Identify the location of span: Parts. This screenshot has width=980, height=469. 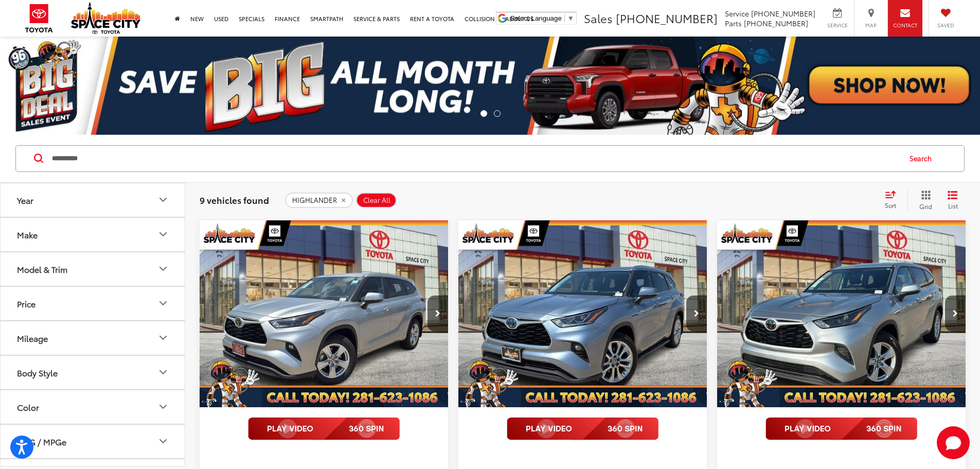
(733, 23).